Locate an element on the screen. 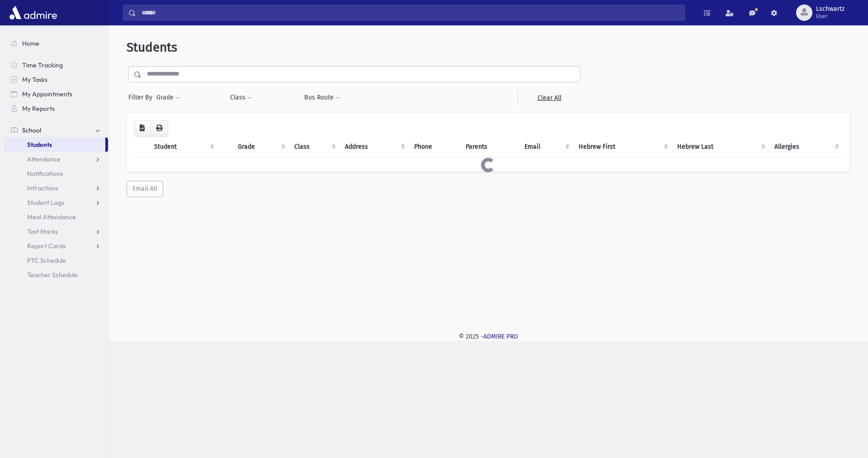 Image resolution: width=868 pixels, height=458 pixels. span: Time Tracking is located at coordinates (42, 65).